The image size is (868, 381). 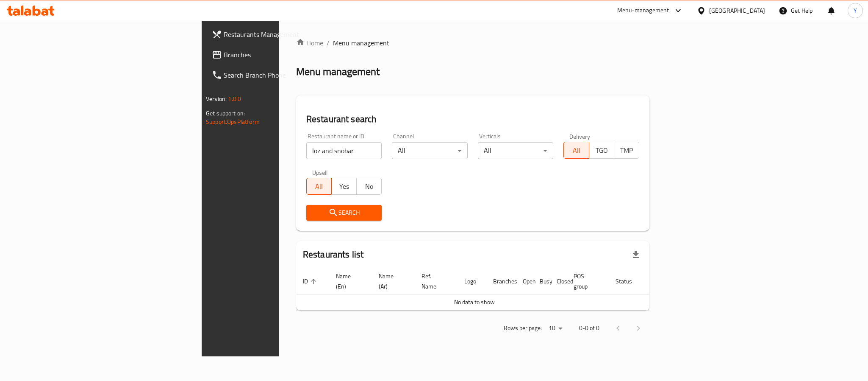 I want to click on table: enhanced table, so click(x=489, y=290).